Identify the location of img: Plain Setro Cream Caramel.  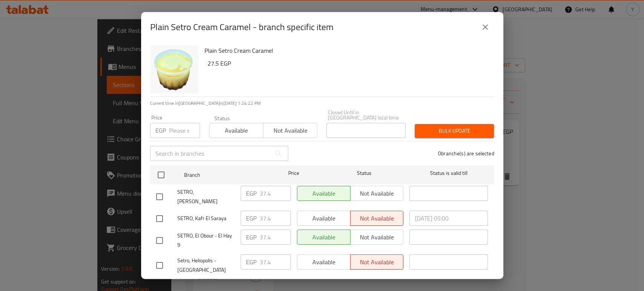
(174, 69).